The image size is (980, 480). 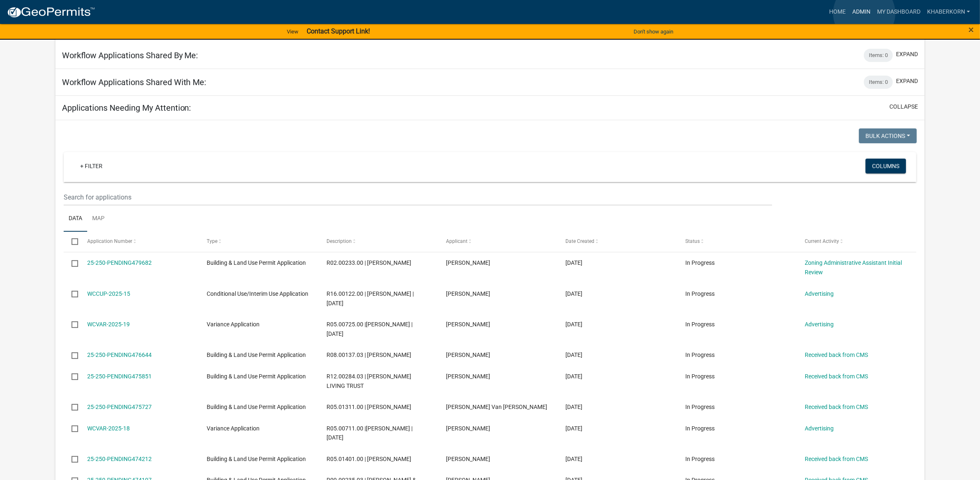 What do you see at coordinates (130, 55) in the screenshot?
I see `h5: Workflow Applications Shared By Me:` at bounding box center [130, 55].